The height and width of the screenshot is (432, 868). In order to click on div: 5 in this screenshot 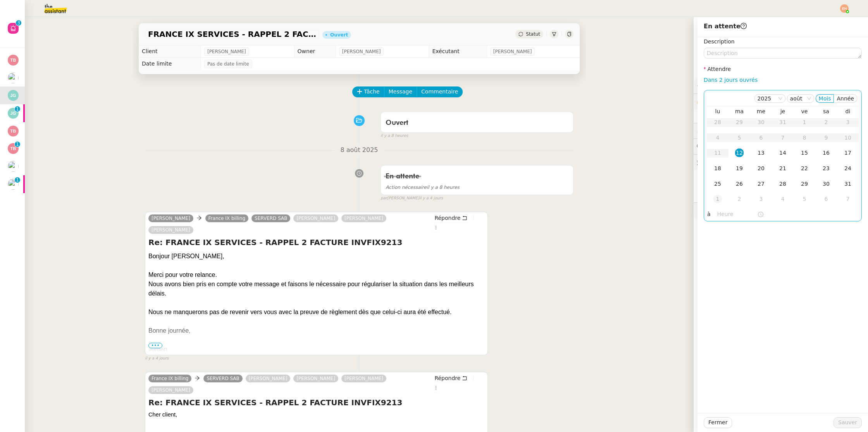, I will do `click(805, 199)`.